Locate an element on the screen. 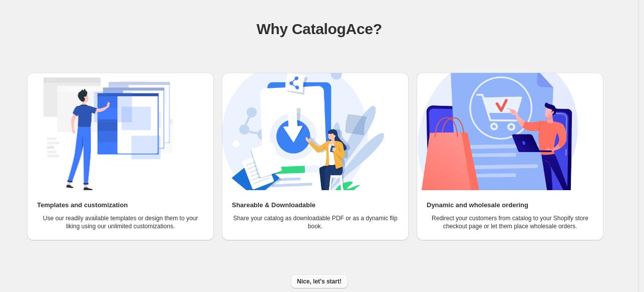  h1: Why CatalogAce? is located at coordinates (319, 29).